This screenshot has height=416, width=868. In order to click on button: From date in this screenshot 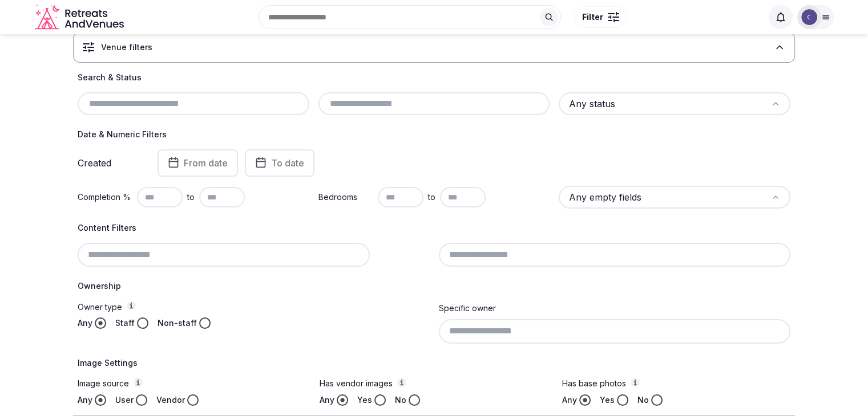, I will do `click(197, 163)`.